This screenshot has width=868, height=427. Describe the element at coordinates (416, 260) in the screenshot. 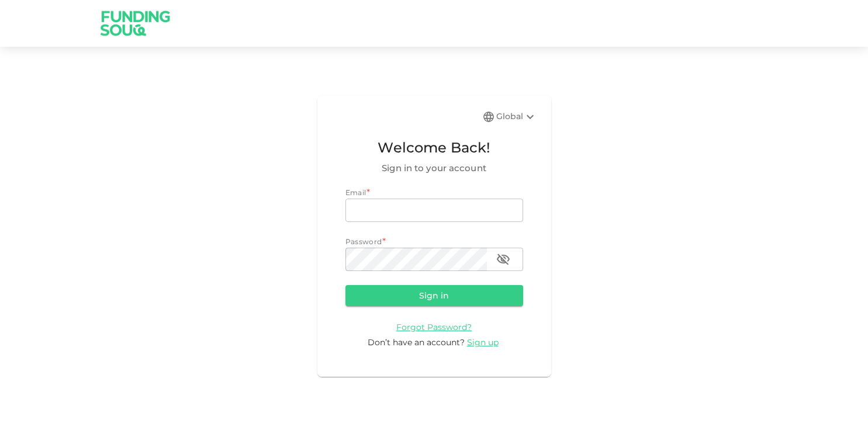

I see `input: password` at that location.